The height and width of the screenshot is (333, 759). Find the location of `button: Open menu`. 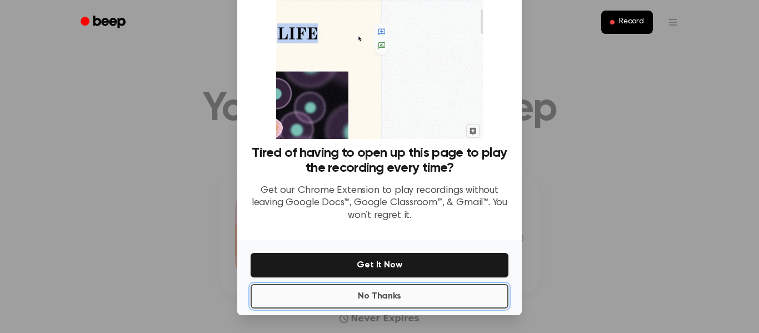

button: Open menu is located at coordinates (673, 22).